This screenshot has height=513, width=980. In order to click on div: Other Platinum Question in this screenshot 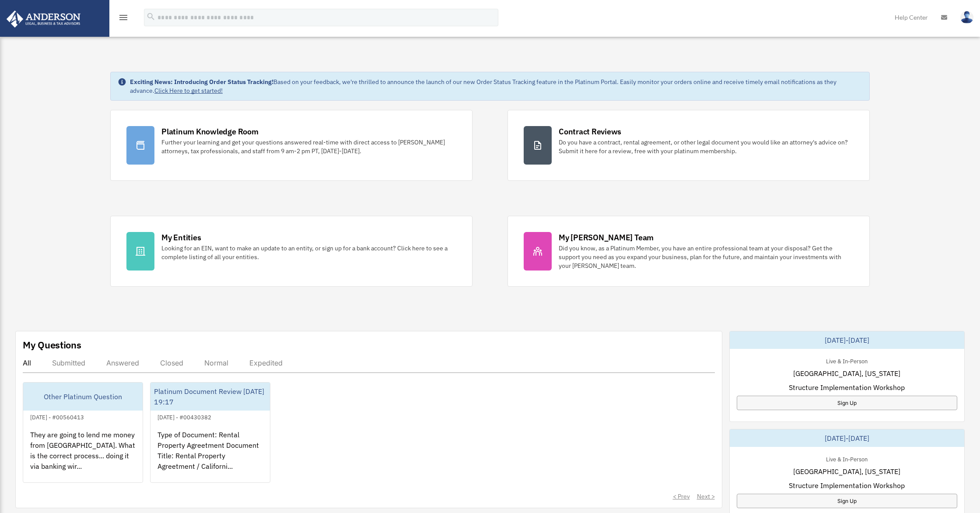, I will do `click(83, 396)`.